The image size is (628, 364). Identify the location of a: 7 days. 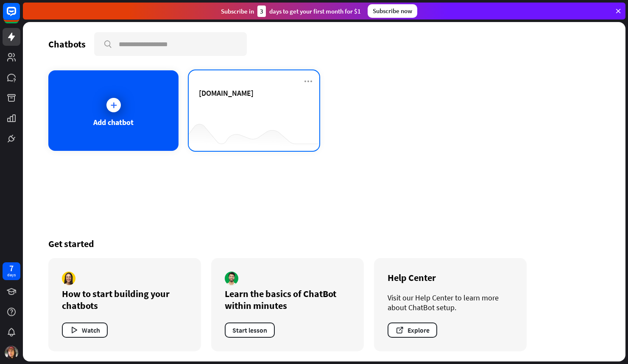
(12, 271).